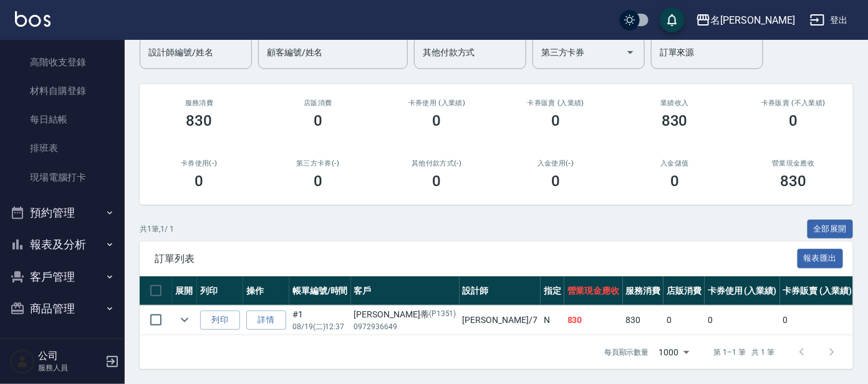  Describe the element at coordinates (552, 320) in the screenshot. I see `td: N` at that location.